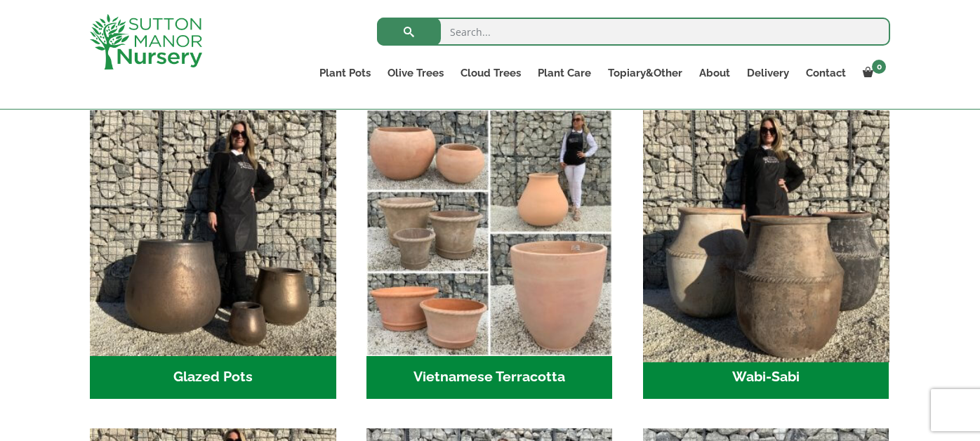  Describe the element at coordinates (213, 378) in the screenshot. I see `h2: Glazed Pots` at that location.